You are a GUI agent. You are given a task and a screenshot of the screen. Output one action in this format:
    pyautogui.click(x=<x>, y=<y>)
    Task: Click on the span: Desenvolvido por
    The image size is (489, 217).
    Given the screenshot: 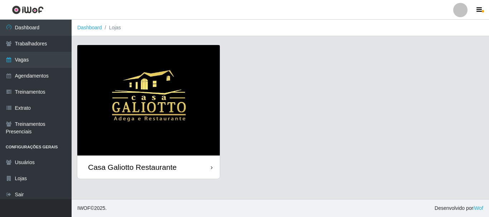 What is the action you would take?
    pyautogui.click(x=459, y=208)
    